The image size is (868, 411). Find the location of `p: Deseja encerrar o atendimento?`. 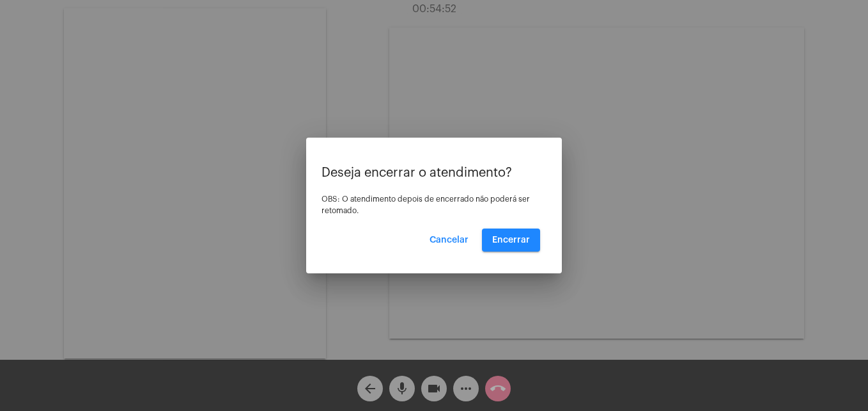

p: Deseja encerrar o atendimento? is located at coordinates (434, 173).